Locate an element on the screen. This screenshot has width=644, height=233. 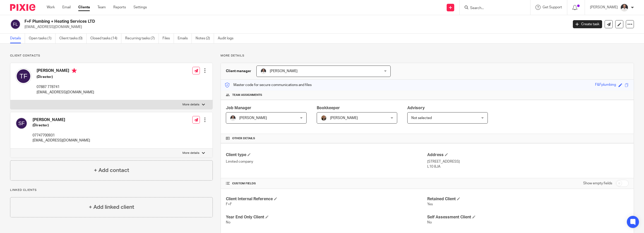
h2: F+F Plumbing + Heating Services LTD is located at coordinates (241, 21).